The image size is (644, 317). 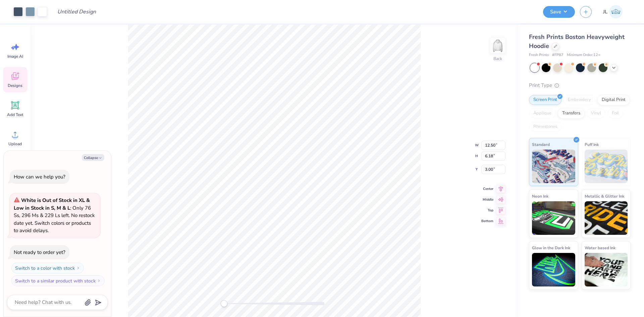 I want to click on button: Save, so click(x=559, y=12).